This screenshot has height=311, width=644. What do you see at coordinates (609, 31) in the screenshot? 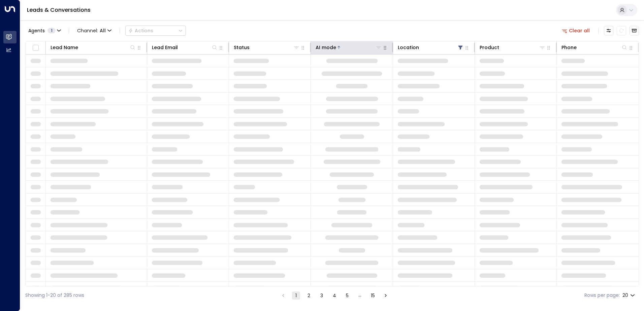
I see `button: Customize` at bounding box center [609, 31].